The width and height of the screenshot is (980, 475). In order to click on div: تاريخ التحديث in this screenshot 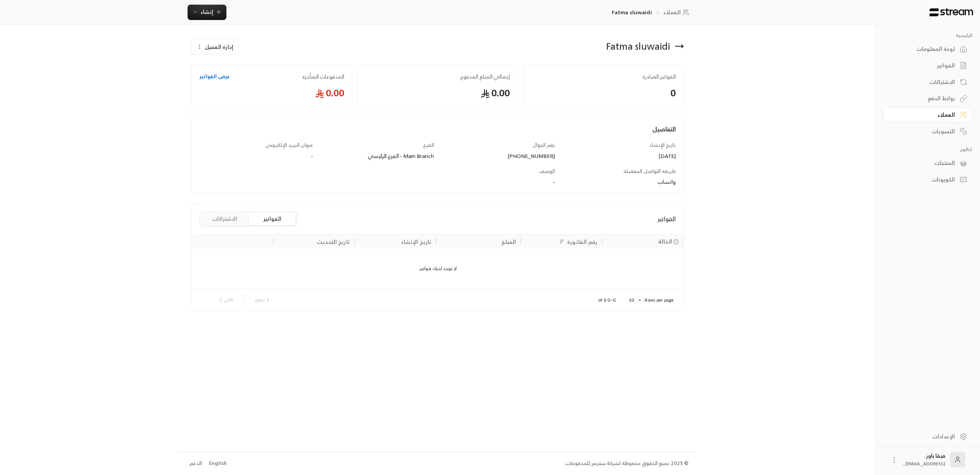, I will do `click(333, 241)`.